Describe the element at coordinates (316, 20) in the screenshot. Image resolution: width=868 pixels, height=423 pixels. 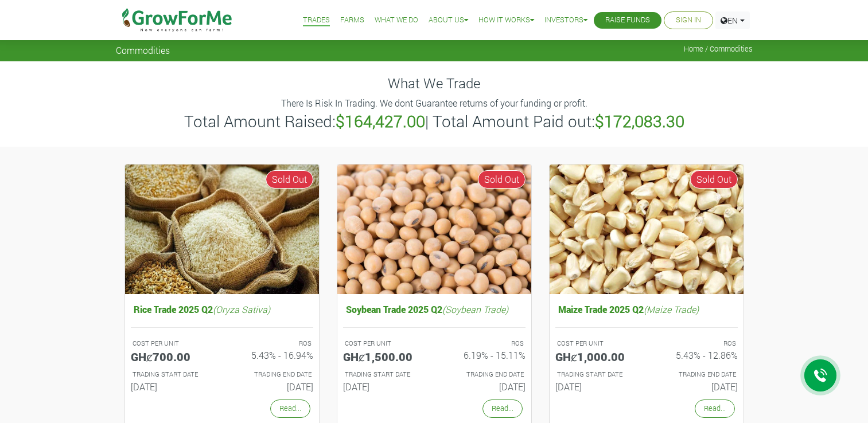
I see `a: Trades` at that location.